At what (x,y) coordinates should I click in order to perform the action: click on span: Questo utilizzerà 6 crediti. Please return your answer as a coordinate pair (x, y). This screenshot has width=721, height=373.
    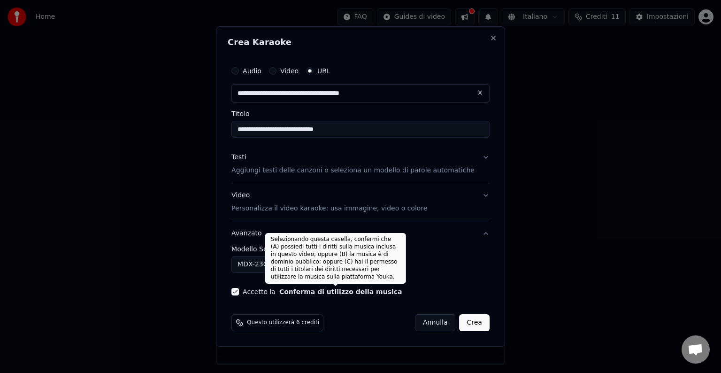
    Looking at the image, I should click on (283, 322).